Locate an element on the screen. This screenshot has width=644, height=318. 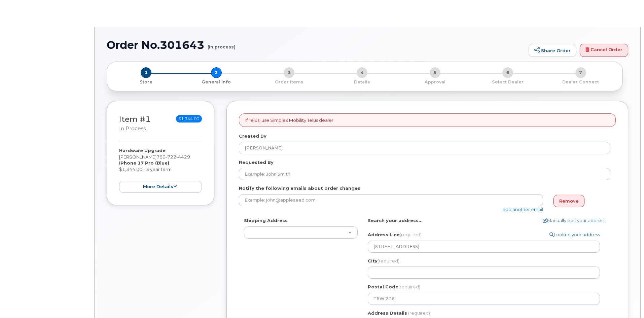
label: Search your address... is located at coordinates (395, 220).